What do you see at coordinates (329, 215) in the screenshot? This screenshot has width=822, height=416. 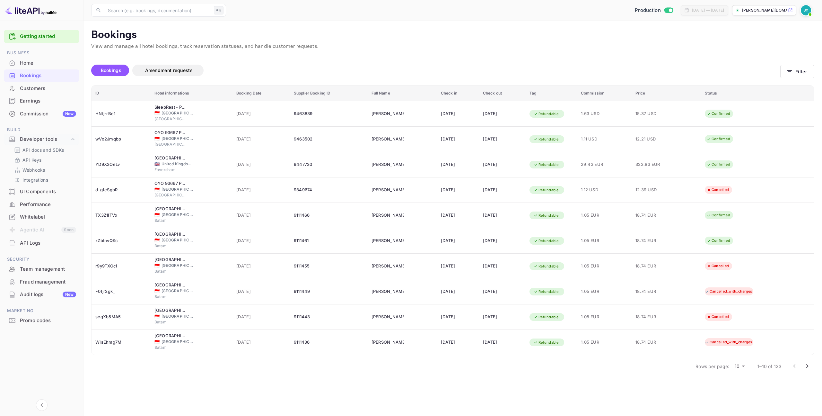 I see `div: 9111466` at bounding box center [329, 215].